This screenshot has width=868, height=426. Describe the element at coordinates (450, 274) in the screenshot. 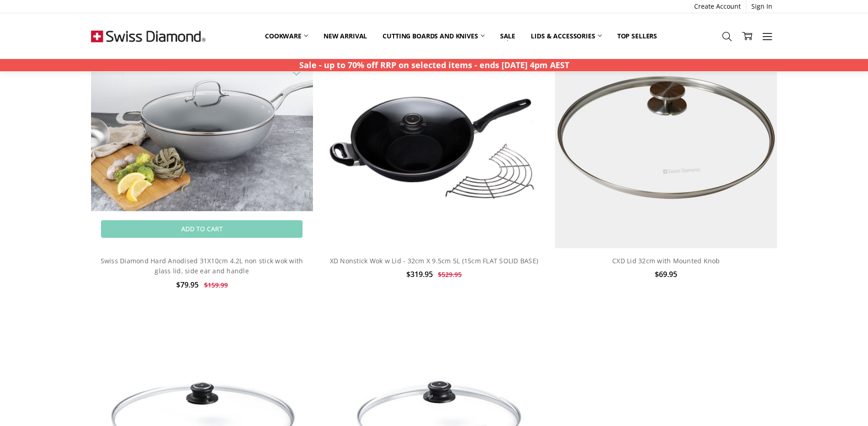

I see `span: $529.95` at that location.